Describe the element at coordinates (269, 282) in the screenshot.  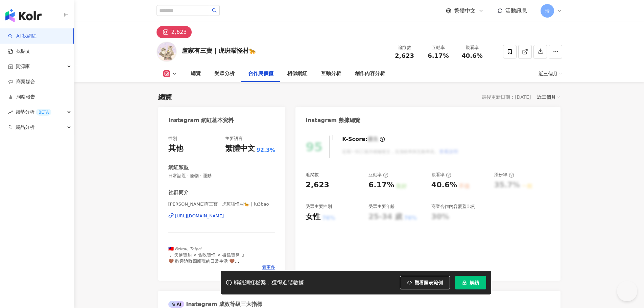
I see `div: 解鎖網紅檔案，獲得進階數據` at that location.